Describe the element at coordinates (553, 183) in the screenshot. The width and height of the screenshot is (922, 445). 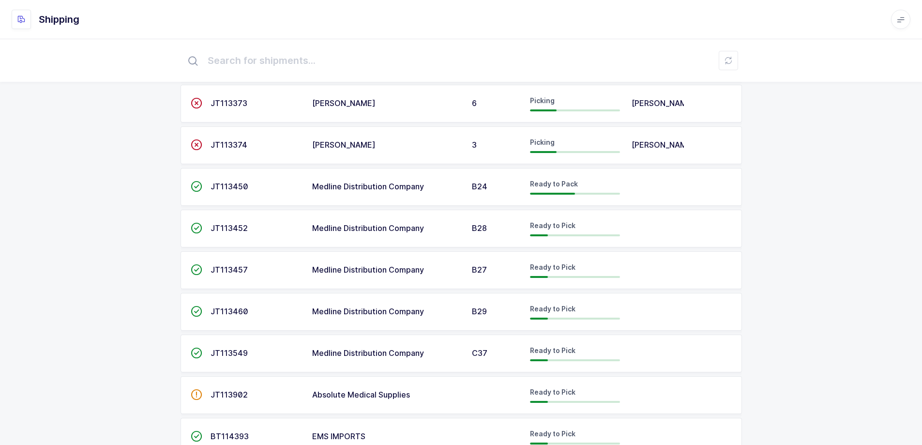
I see `span: Ready to Pack` at that location.